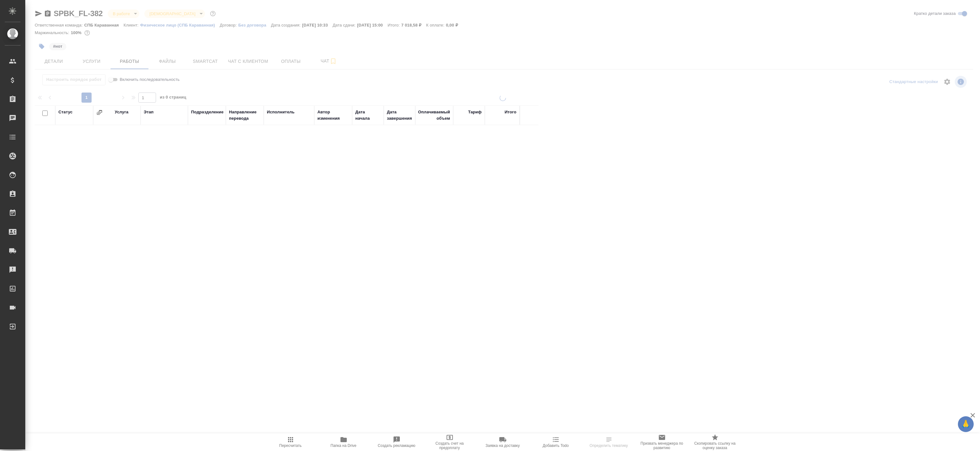 The height and width of the screenshot is (451, 980). I want to click on div: Подразделение, so click(208, 112).